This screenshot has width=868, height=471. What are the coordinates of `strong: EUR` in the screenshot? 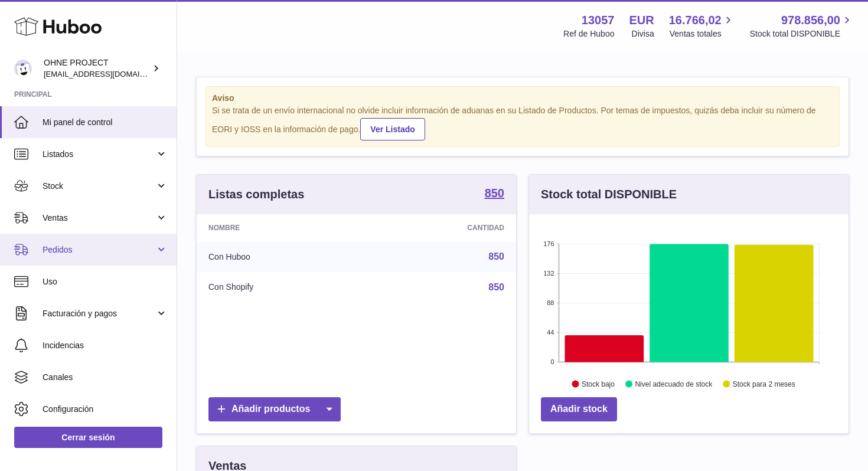 It's located at (641, 20).